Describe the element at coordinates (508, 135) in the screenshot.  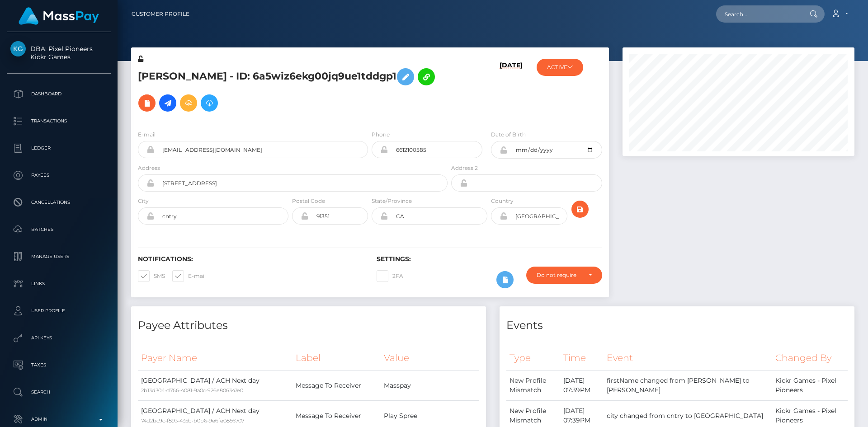
I see `label: Date of Birth` at that location.